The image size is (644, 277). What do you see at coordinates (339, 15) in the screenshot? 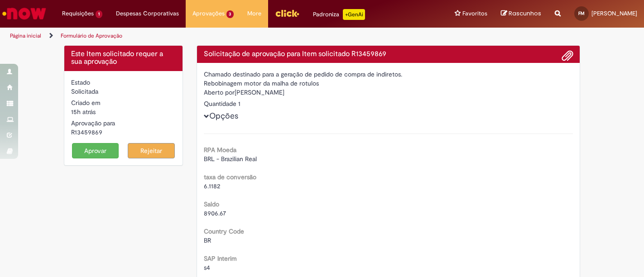
I see `div: Padroniza` at bounding box center [339, 15].